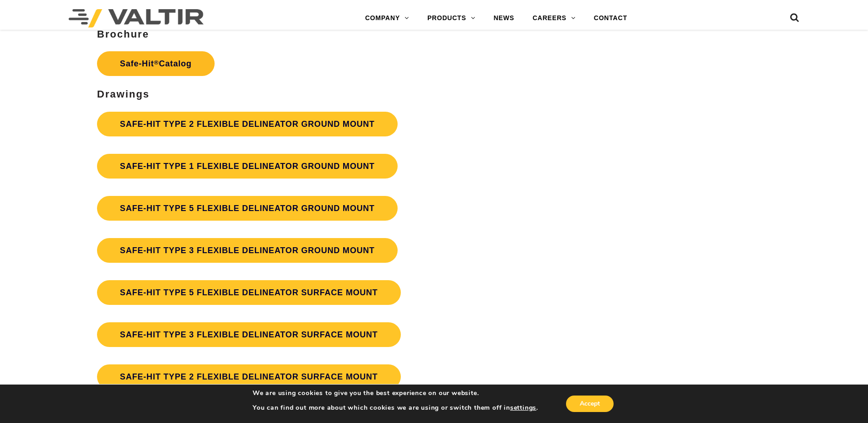  What do you see at coordinates (504, 18) in the screenshot?
I see `a: NEWS` at bounding box center [504, 18].